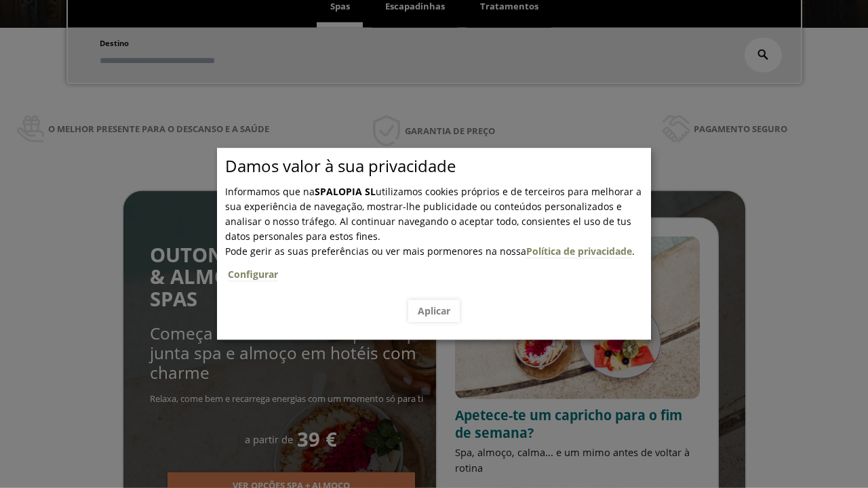 The height and width of the screenshot is (488, 868). I want to click on a: Política de privacidade, so click(580, 252).